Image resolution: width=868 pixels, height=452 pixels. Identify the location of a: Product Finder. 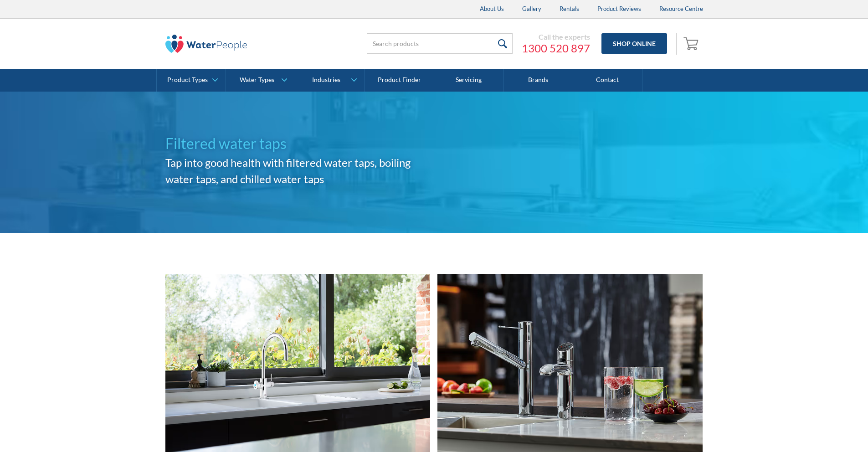
(399, 80).